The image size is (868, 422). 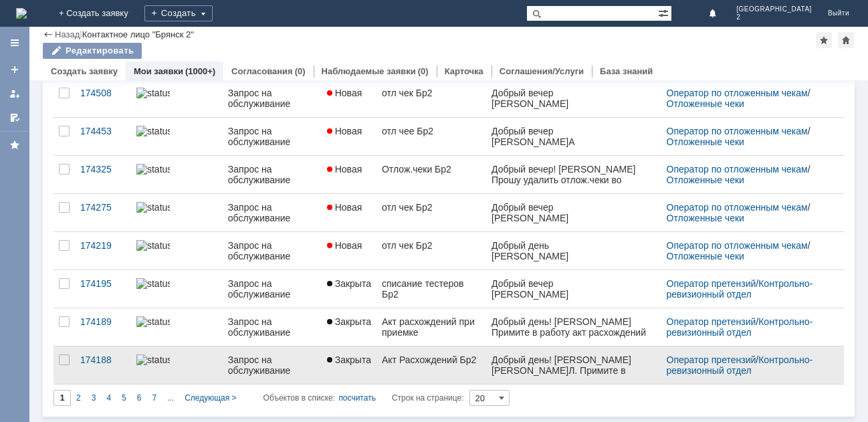 I want to click on a: Карточка, so click(x=464, y=71).